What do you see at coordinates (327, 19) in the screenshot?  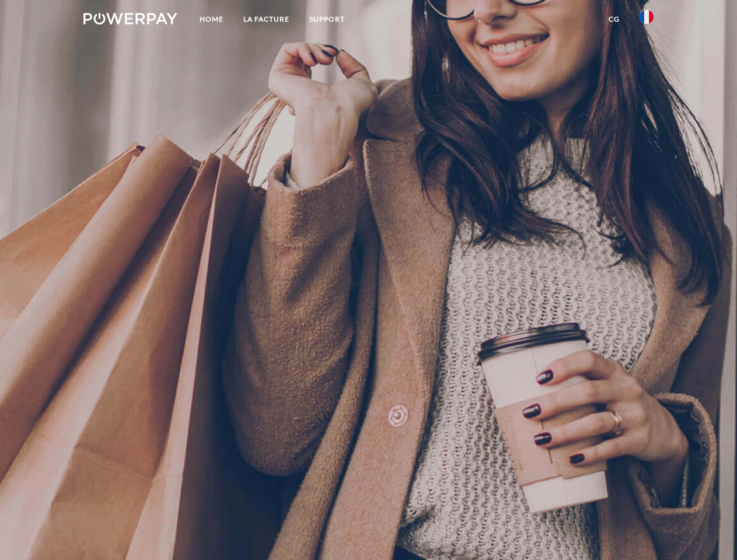 I see `a: Support` at bounding box center [327, 19].